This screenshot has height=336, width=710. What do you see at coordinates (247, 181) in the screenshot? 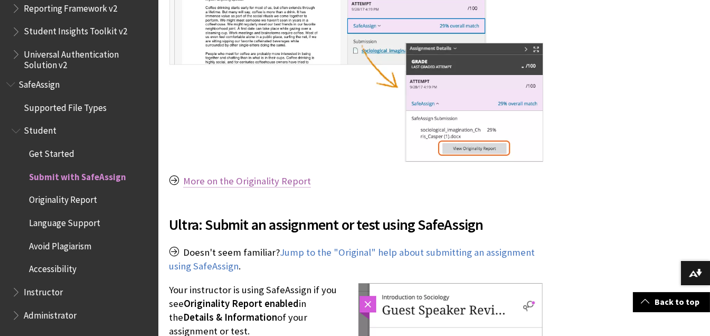
I see `a: More on the Originality Report` at bounding box center [247, 181].